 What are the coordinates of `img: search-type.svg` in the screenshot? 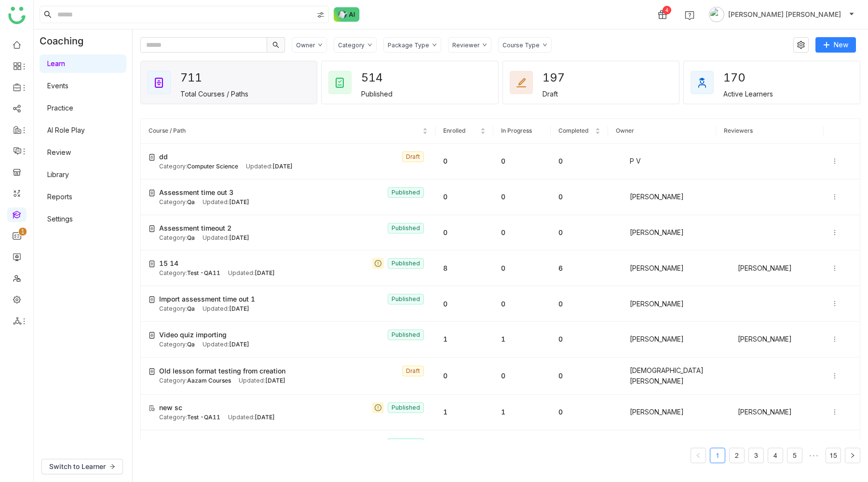 It's located at (321, 15).